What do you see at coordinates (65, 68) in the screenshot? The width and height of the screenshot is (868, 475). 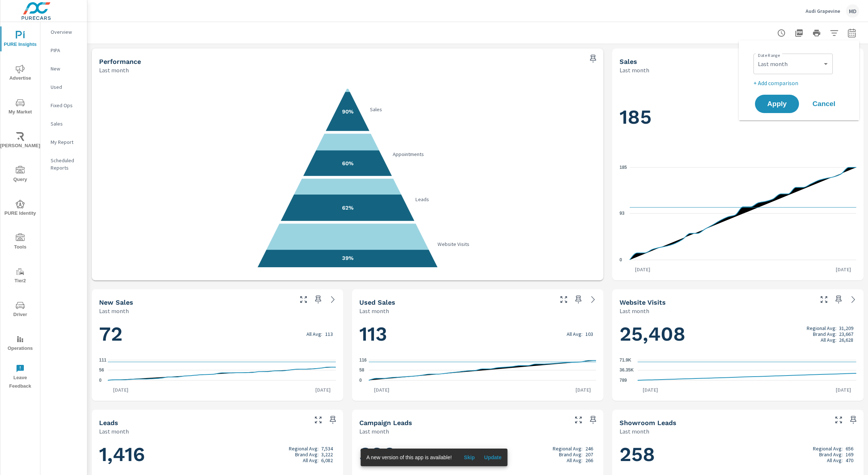 I see `p: New` at bounding box center [65, 68].